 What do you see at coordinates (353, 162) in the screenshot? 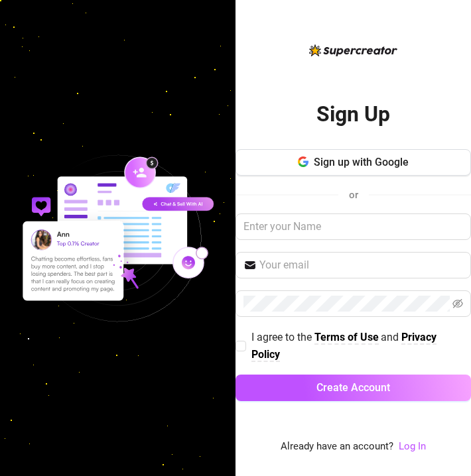
I see `button: Sign up with Google` at bounding box center [353, 162].